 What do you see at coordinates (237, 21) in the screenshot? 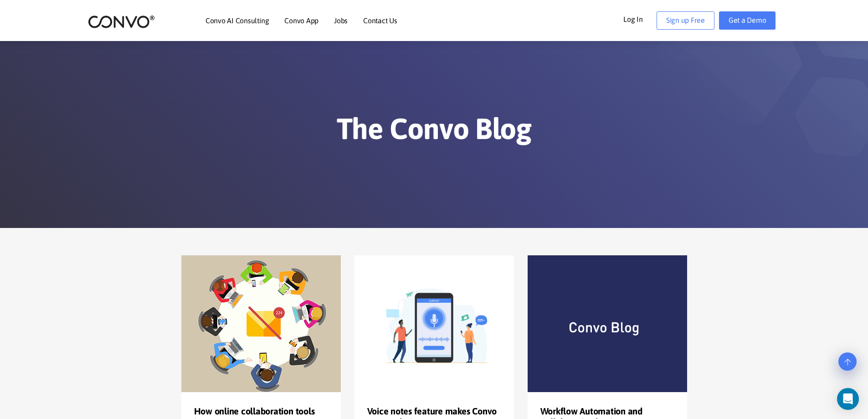
I see `a: Convo AI Consulting` at bounding box center [237, 21].